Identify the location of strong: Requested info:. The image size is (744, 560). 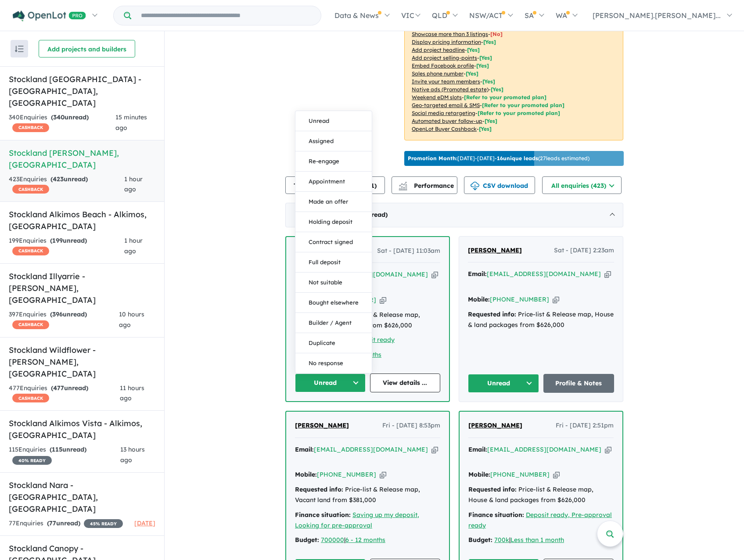
(493, 489).